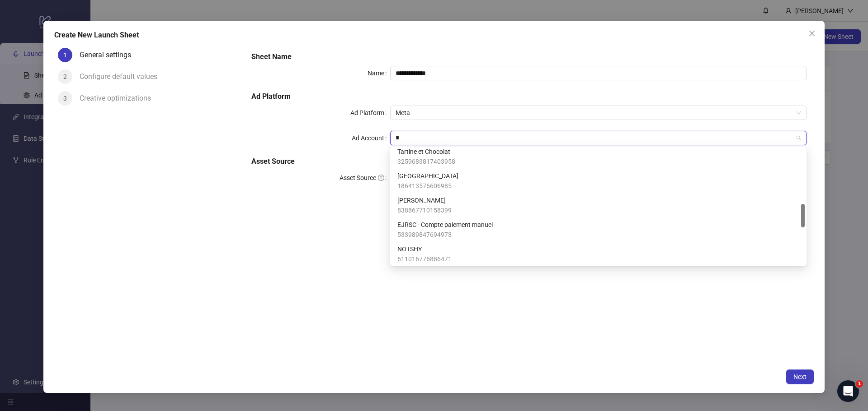 Image resolution: width=868 pixels, height=411 pixels. Describe the element at coordinates (598, 230) in the screenshot. I see `div: EJRSC - Compte paiement manuel` at that location.